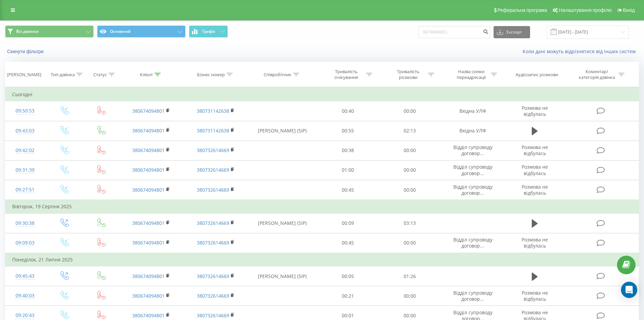  Describe the element at coordinates (25, 131) in the screenshot. I see `div: 09:43:03` at that location.